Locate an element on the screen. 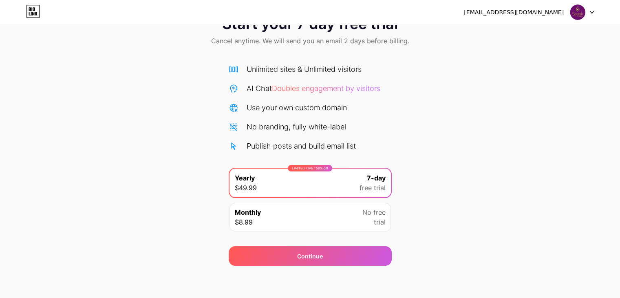  div: Unlimited sites & Unlimited visitors is located at coordinates (304, 69).